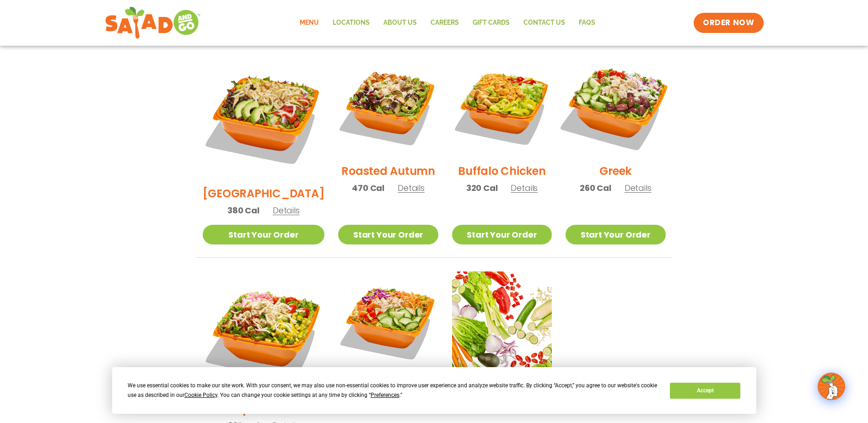 This screenshot has width=868, height=423. What do you see at coordinates (502, 106) in the screenshot?
I see `img: Product photo for Buffalo Chicken Salad` at bounding box center [502, 106].